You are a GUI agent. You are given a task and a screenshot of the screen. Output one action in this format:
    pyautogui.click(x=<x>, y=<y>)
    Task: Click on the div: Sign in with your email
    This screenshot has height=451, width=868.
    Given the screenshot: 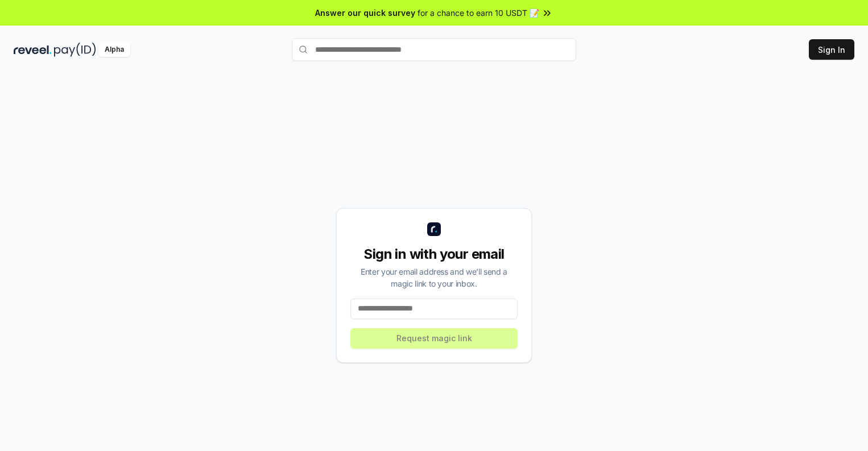 What is the action you would take?
    pyautogui.click(x=434, y=254)
    